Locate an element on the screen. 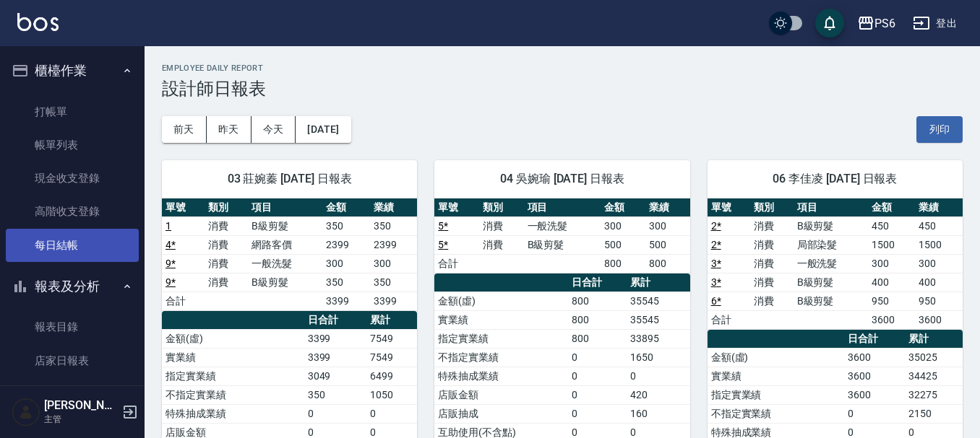  td: 950 is located at coordinates (939, 301).